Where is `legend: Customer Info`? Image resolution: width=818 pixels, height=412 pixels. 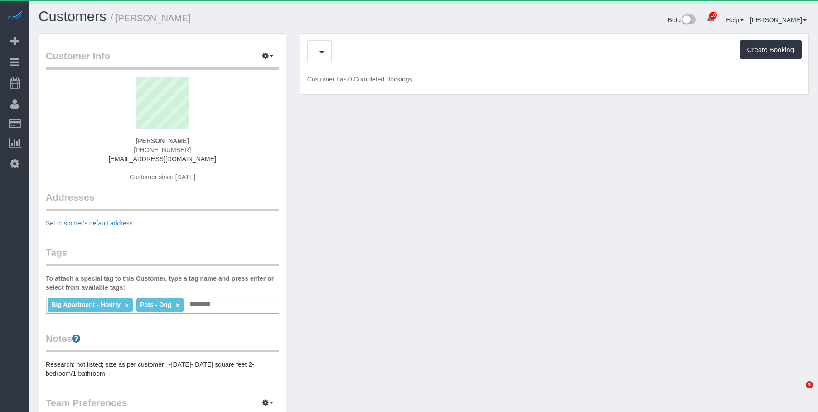 legend: Customer Info is located at coordinates (162, 59).